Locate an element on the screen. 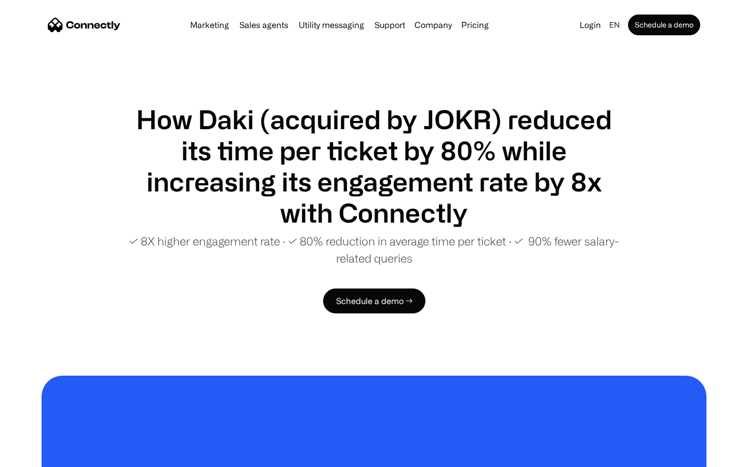 The width and height of the screenshot is (748, 467). aside: Language selected: English is located at coordinates (36, 456).